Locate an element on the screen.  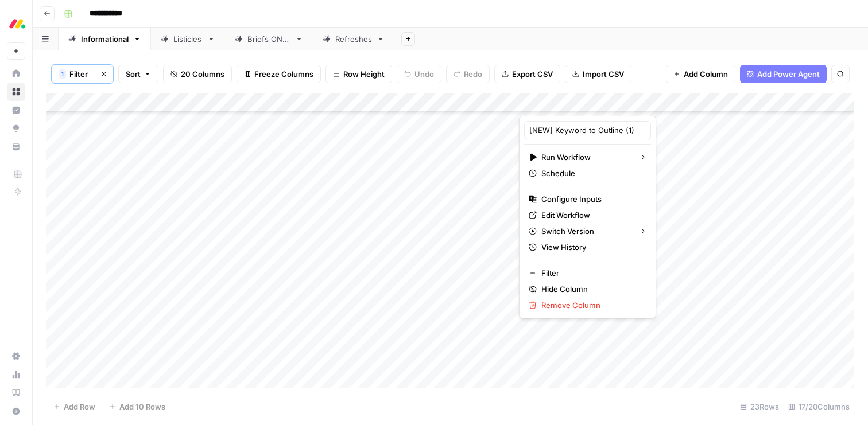
a: Opportunities is located at coordinates (16, 129).